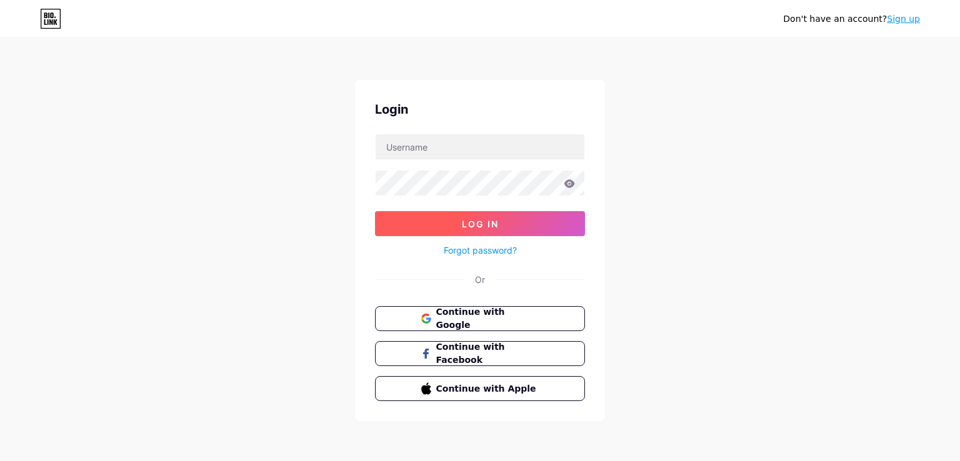  What do you see at coordinates (480, 224) in the screenshot?
I see `span: Log In` at bounding box center [480, 224].